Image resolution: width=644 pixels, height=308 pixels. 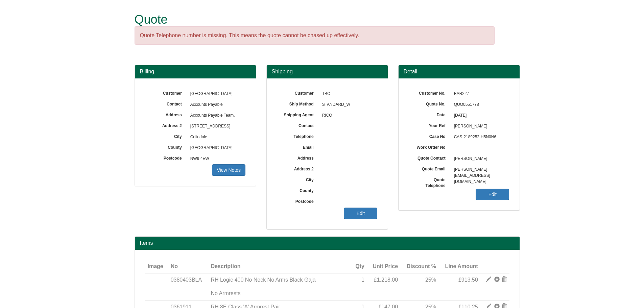 What do you see at coordinates (385, 279) in the screenshot?
I see `span: £1,218.00` at bounding box center [385, 279].